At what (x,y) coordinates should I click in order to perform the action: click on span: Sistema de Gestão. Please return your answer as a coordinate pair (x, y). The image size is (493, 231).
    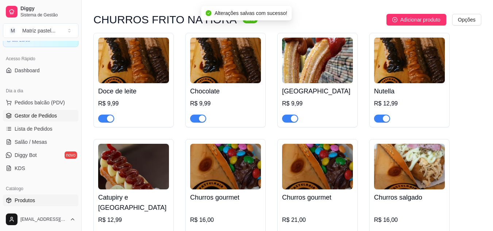
    Looking at the image, I should click on (48, 15).